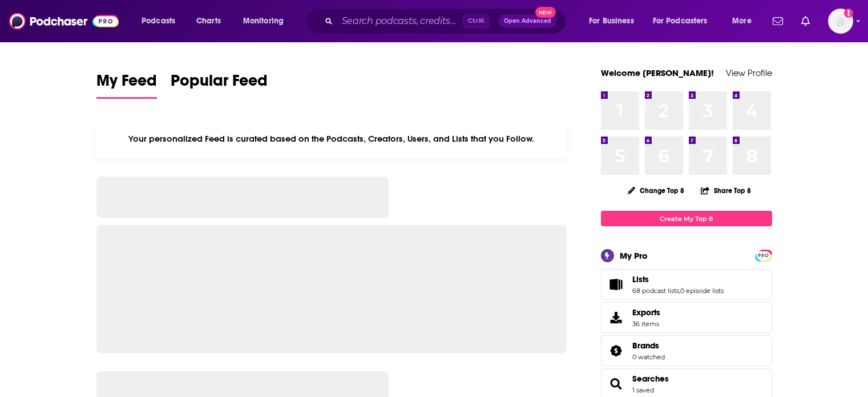 The image size is (868, 397). What do you see at coordinates (545, 12) in the screenshot?
I see `span: New` at bounding box center [545, 12].